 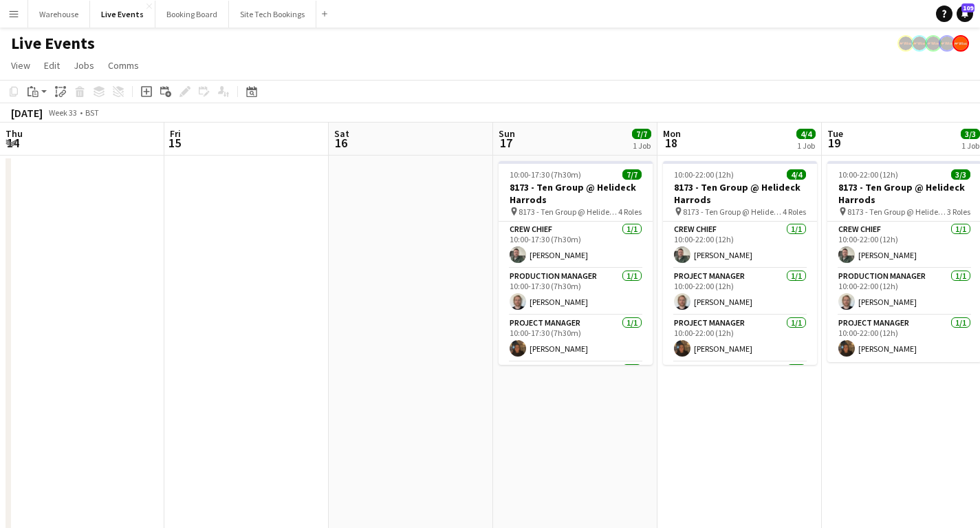 What do you see at coordinates (62, 112) in the screenshot?
I see `span: Week 33` at bounding box center [62, 112].